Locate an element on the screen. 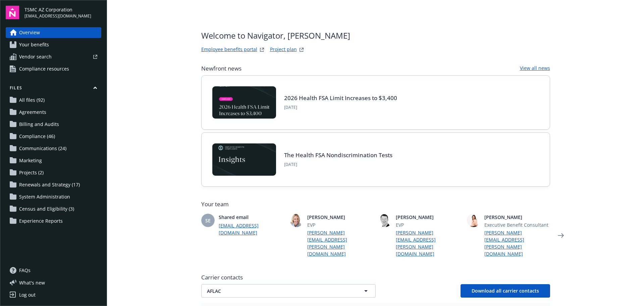  a: BLOG-Card Image - Compliance - 2026 Health FSA Limit Increases to $3,400.jpg is located at coordinates (244, 102).